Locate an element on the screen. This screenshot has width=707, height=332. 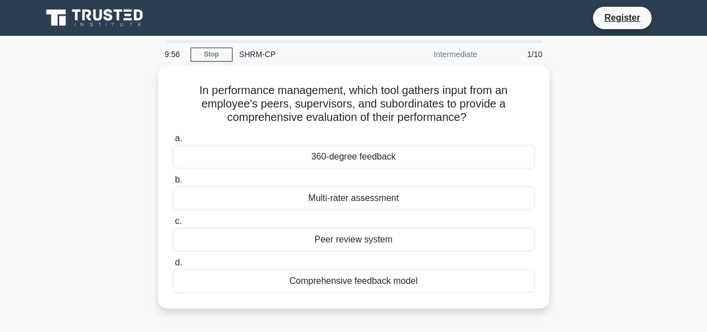
div: 9:56 is located at coordinates (174, 54).